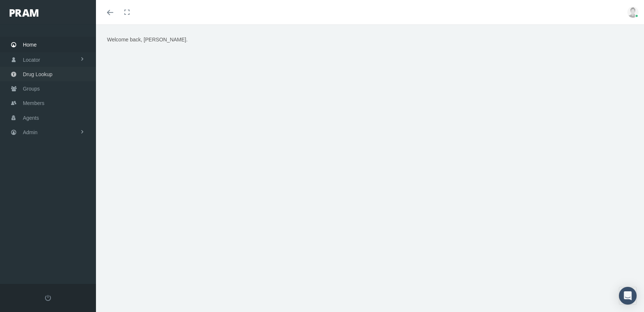 This screenshot has width=644, height=312. What do you see at coordinates (30, 45) in the screenshot?
I see `span: Home` at bounding box center [30, 45].